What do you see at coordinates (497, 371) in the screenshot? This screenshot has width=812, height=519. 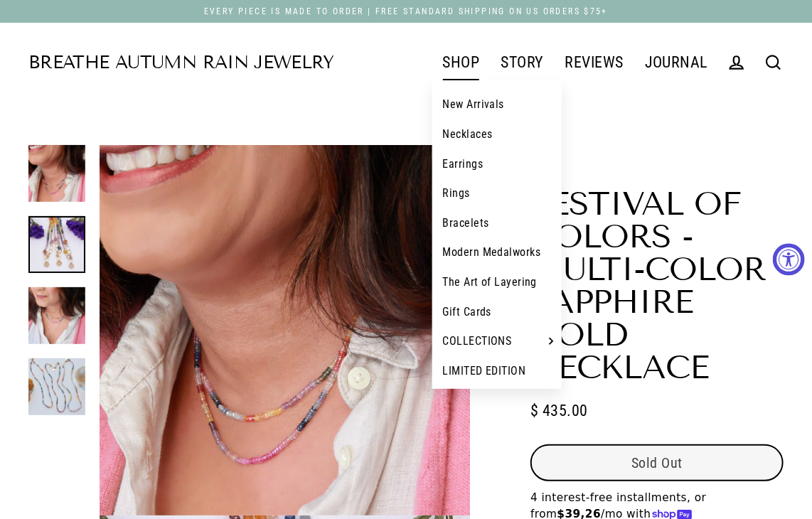 I see `a: LIMITED EDITION` at bounding box center [497, 371].